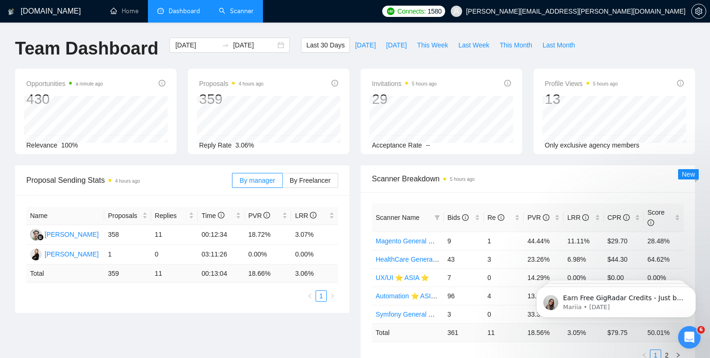 This screenshot has width=710, height=358. What do you see at coordinates (128, 273) in the screenshot?
I see `td: 359` at bounding box center [128, 273].